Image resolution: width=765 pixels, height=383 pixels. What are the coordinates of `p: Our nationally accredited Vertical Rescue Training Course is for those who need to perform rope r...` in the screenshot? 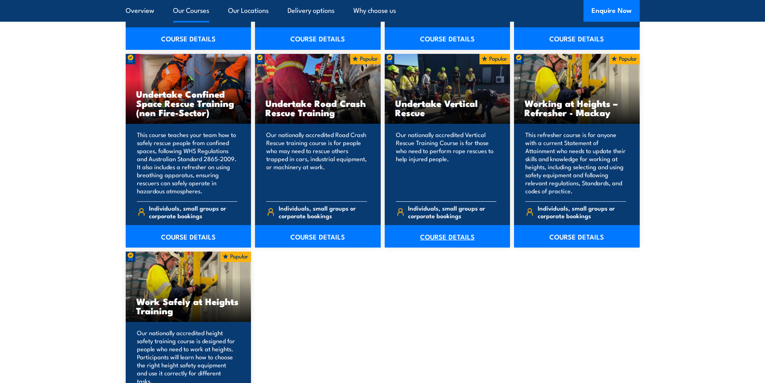 It's located at (446, 163).